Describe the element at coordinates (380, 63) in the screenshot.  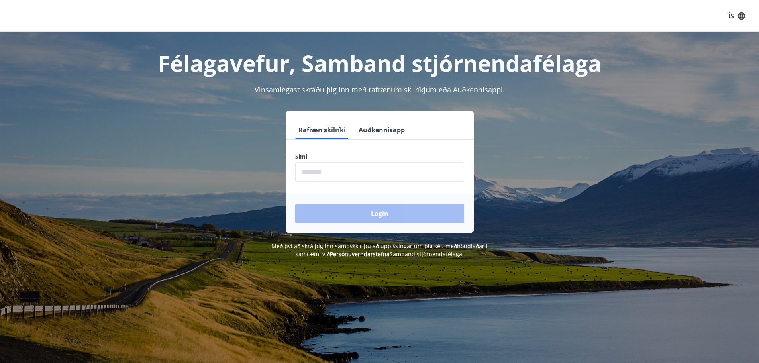
I see `h1: Félagavefur, Samband stjórnendafélaga` at that location.